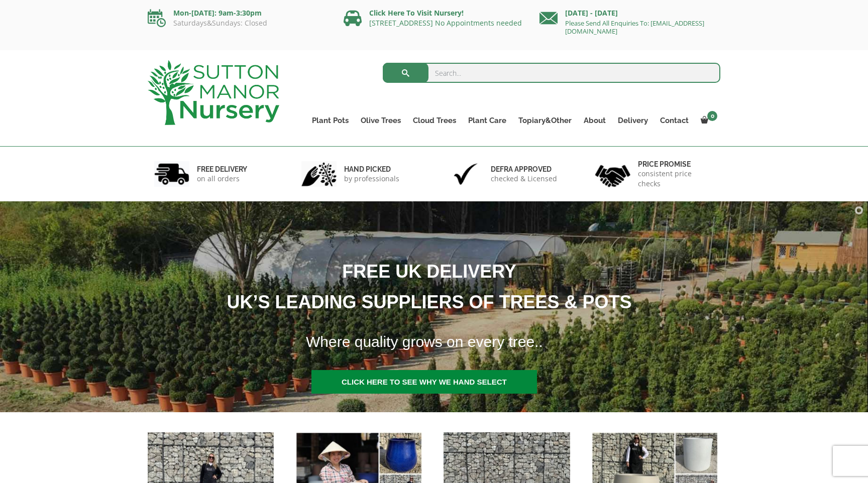 This screenshot has height=483, width=868. Describe the element at coordinates (712, 116) in the screenshot. I see `span: 0` at that location.